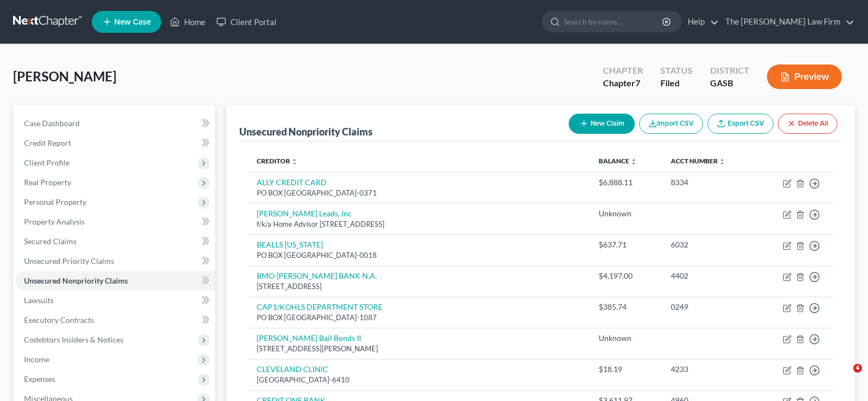 This screenshot has height=401, width=868. Describe the element at coordinates (709, 182) in the screenshot. I see `div: 8334` at that location.